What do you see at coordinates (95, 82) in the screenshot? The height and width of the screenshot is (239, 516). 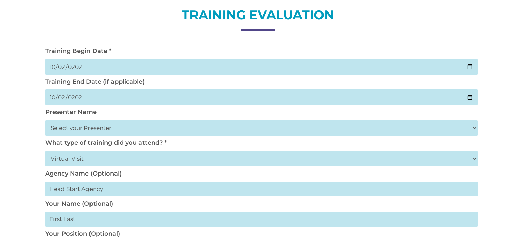 I see `label: Training End Date (if applicable)` at bounding box center [95, 82].